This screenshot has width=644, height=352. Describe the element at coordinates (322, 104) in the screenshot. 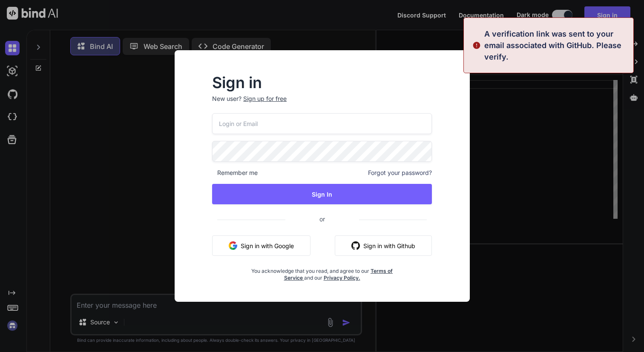

I see `p: New user?` at that location.